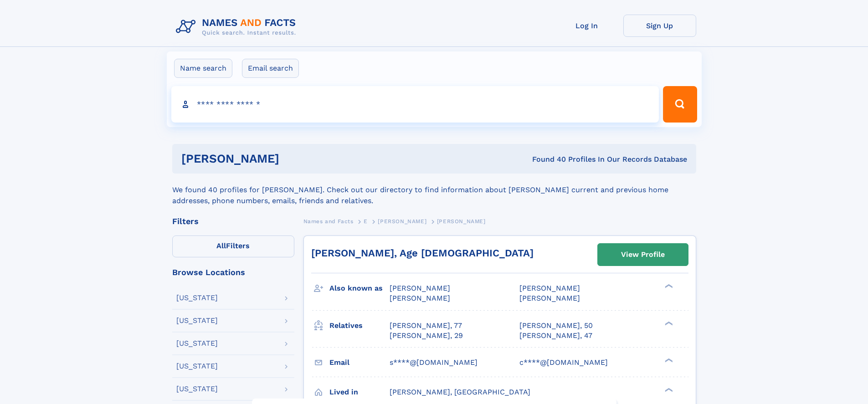  What do you see at coordinates (359, 392) in the screenshot?
I see `h3: Lived in` at bounding box center [359, 392].